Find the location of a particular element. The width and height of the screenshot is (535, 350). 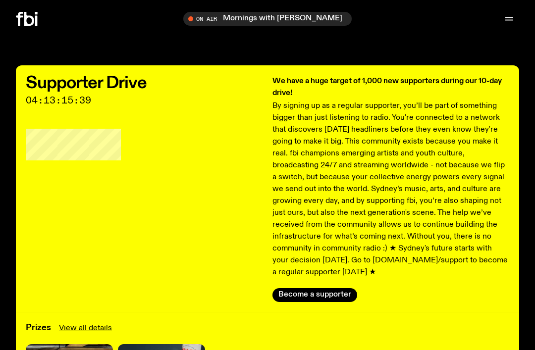

p: By signing up as a regular supporter, you’ll be part of something bigger than just listening to r... is located at coordinates (391, 189).